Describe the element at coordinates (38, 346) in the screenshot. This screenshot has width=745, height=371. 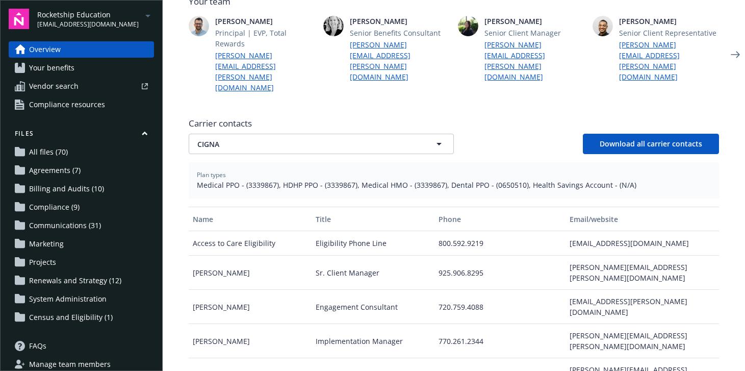
I see `span: FAQs` at that location.